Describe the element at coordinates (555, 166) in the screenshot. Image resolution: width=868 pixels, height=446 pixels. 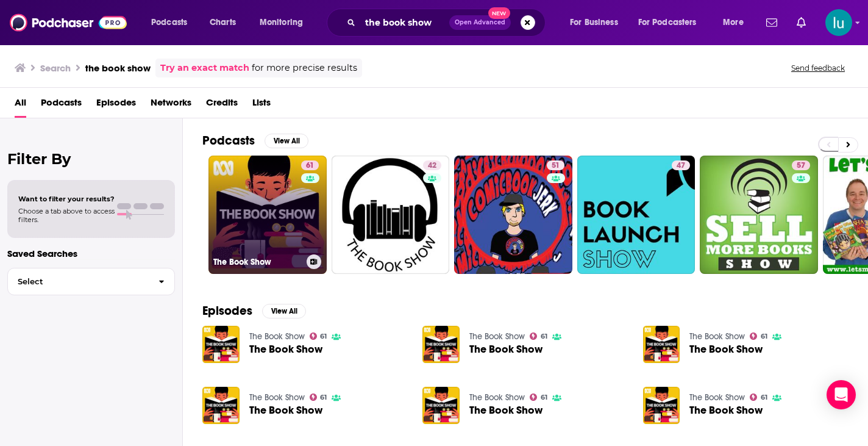
I see `span: 51` at that location.